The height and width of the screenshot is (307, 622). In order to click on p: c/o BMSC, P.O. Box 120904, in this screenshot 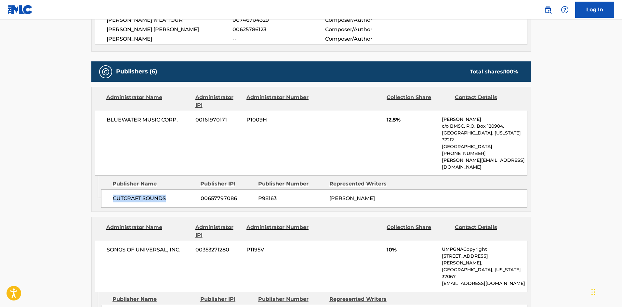, I will do `click(484, 126)`.